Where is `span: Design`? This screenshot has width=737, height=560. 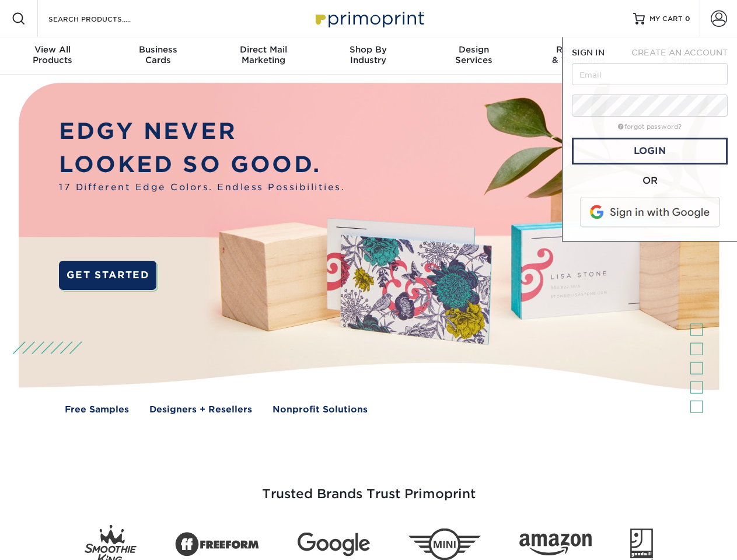 span: Design is located at coordinates (473, 49).